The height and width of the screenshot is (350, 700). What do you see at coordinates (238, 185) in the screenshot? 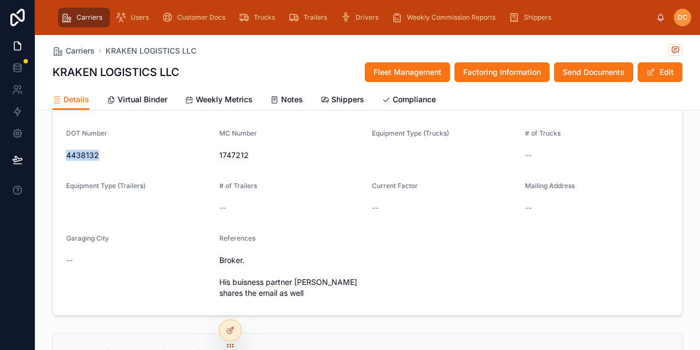
I see `span: # of Trailers` at bounding box center [238, 185].